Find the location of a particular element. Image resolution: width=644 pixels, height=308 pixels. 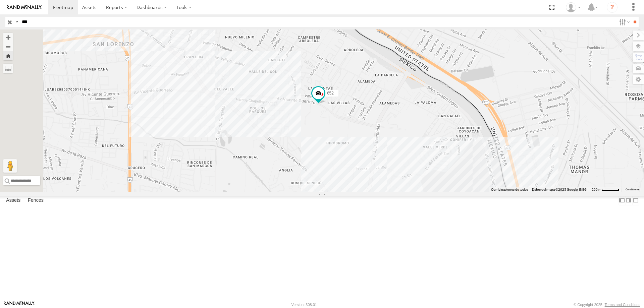

a: Terms and Conditions is located at coordinates (623, 305).